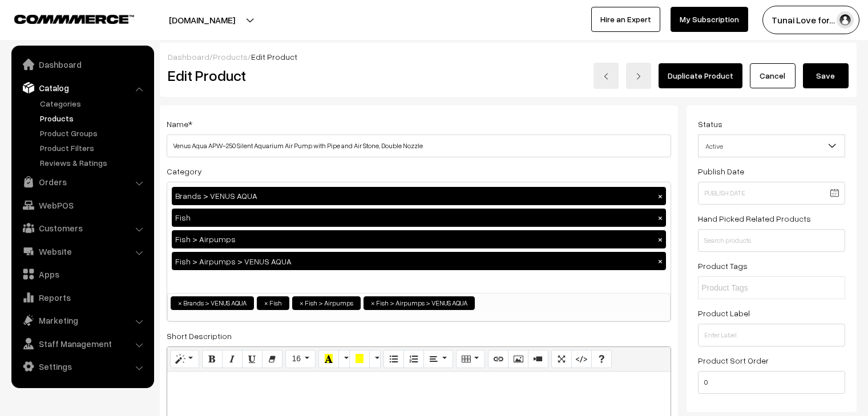 The height and width of the screenshot is (416, 868). I want to click on span: Edit Product, so click(274, 56).